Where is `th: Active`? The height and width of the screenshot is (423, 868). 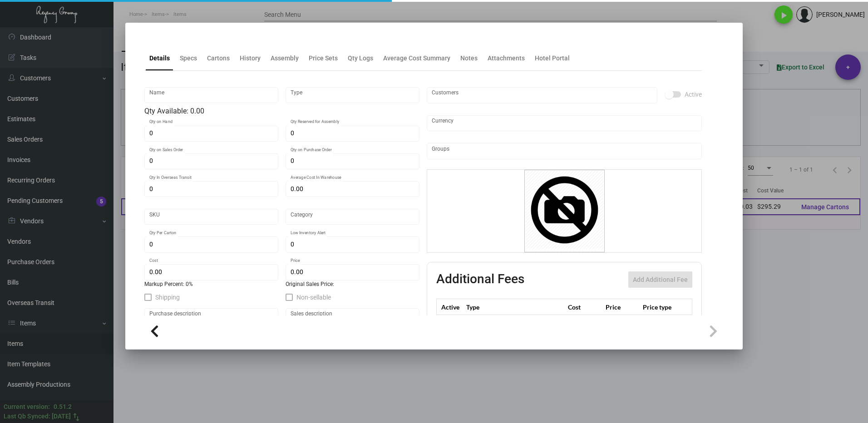
th: Active is located at coordinates (451, 307).